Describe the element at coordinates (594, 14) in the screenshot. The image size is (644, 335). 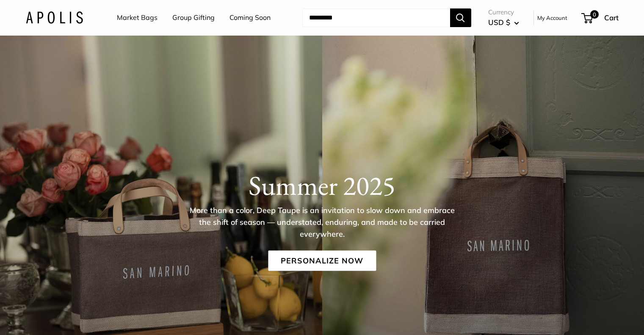
I see `span: 0` at that location.